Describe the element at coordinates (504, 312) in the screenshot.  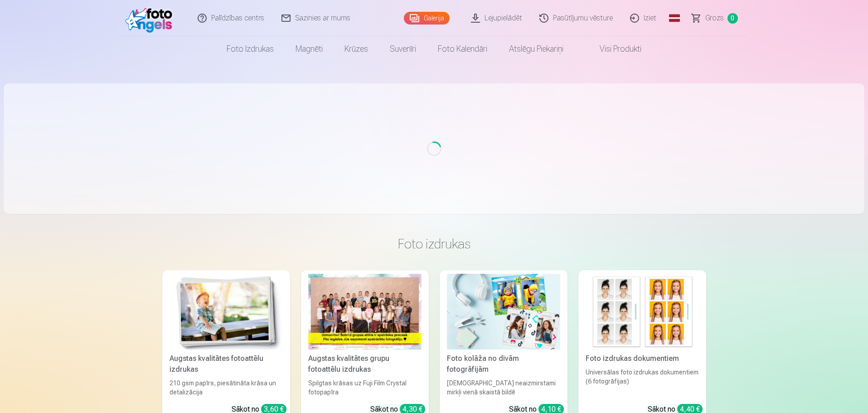
I see `img: Foto kolāža no divām fotogrāfijām` at that location.